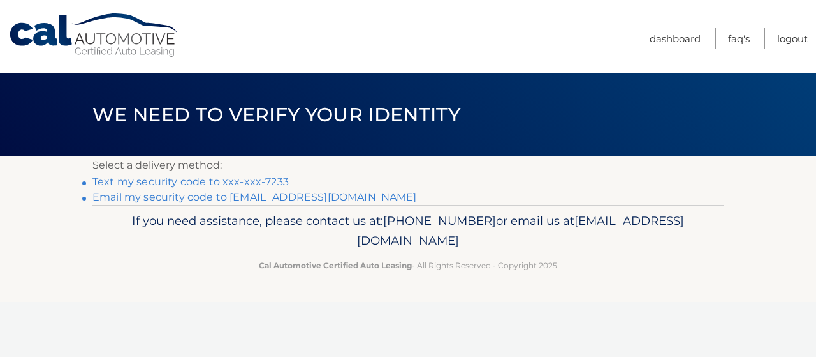  What do you see at coordinates (793, 38) in the screenshot?
I see `a: Logout` at bounding box center [793, 38].